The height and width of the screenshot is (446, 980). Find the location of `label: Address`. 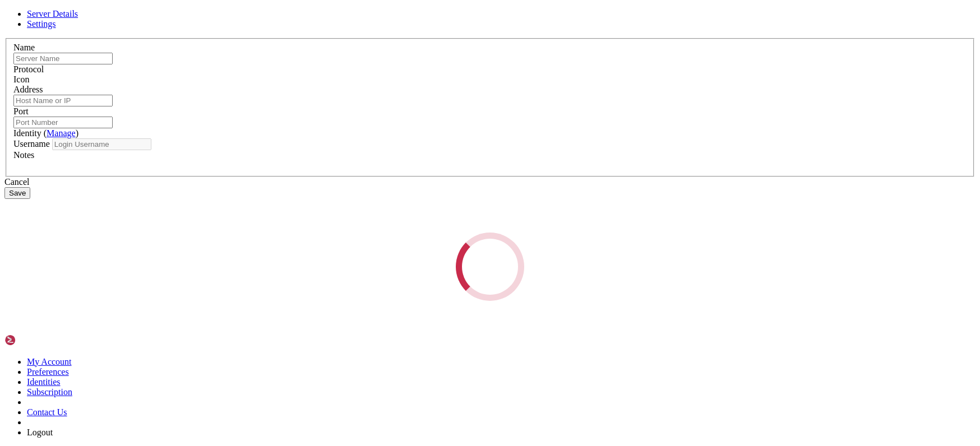

label: Address is located at coordinates (28, 89).